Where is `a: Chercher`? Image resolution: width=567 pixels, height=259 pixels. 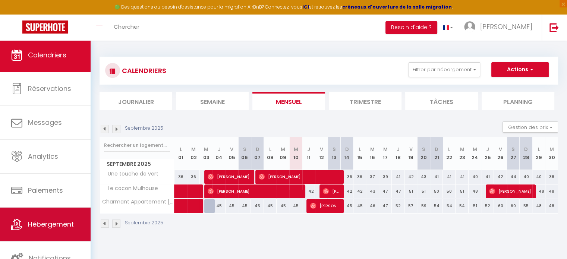 a: Chercher is located at coordinates (126, 28).